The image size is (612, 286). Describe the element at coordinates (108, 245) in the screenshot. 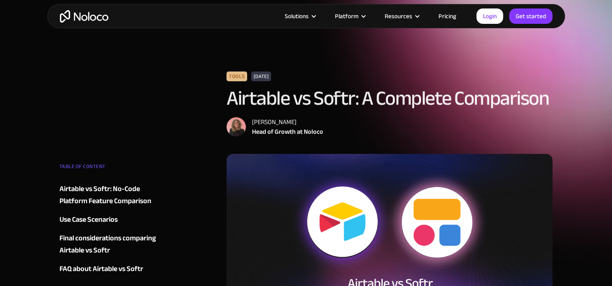

I see `a: Final considerations comparing Airtable vs Softr` at that location.